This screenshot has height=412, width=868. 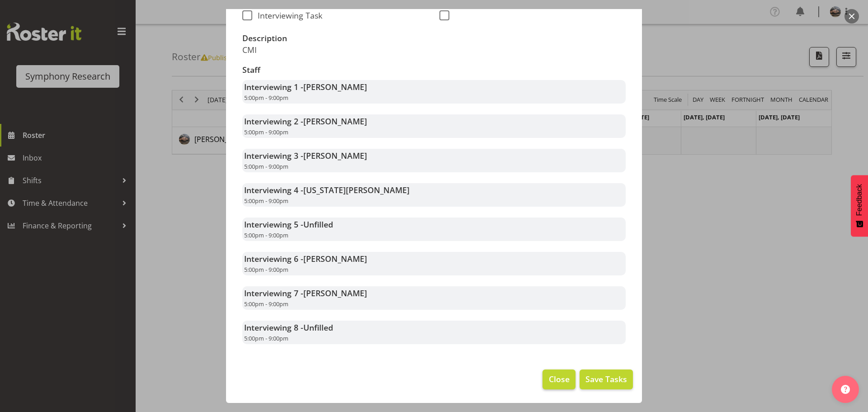 I want to click on span: Close, so click(x=559, y=379).